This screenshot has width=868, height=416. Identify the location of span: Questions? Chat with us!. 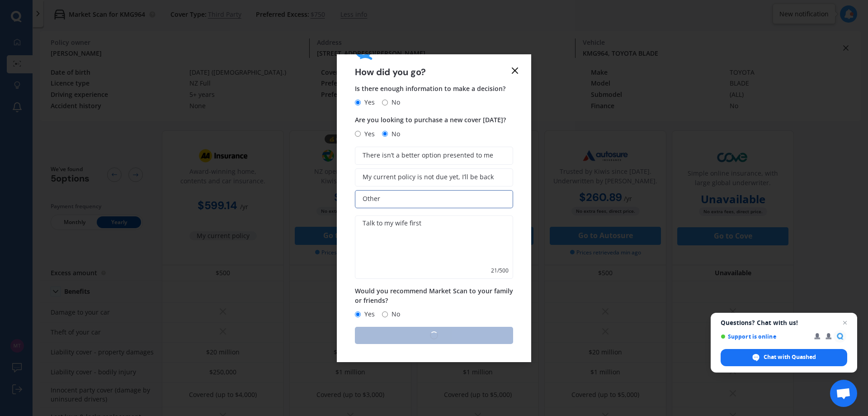
(784, 323).